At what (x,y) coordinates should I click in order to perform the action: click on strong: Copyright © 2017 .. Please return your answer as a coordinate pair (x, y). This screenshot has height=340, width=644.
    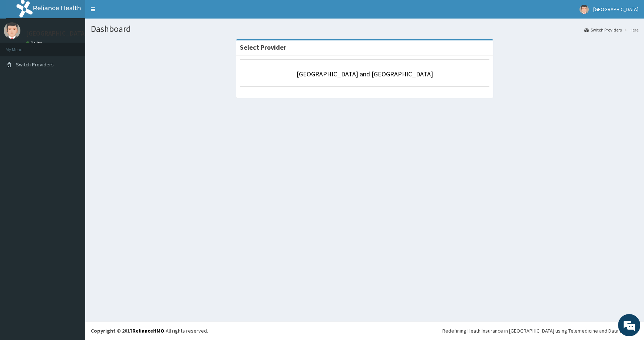
    Looking at the image, I should click on (128, 331).